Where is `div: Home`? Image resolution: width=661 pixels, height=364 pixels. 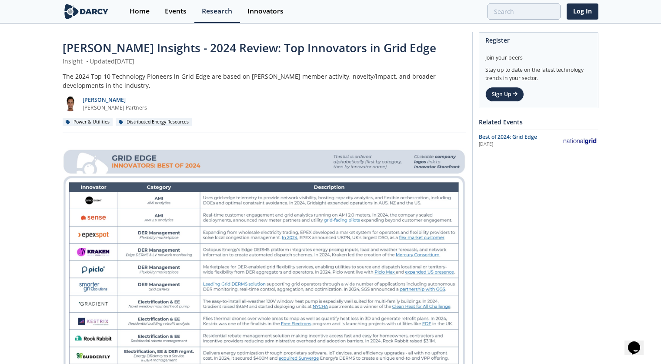
div: Home is located at coordinates (140, 11).